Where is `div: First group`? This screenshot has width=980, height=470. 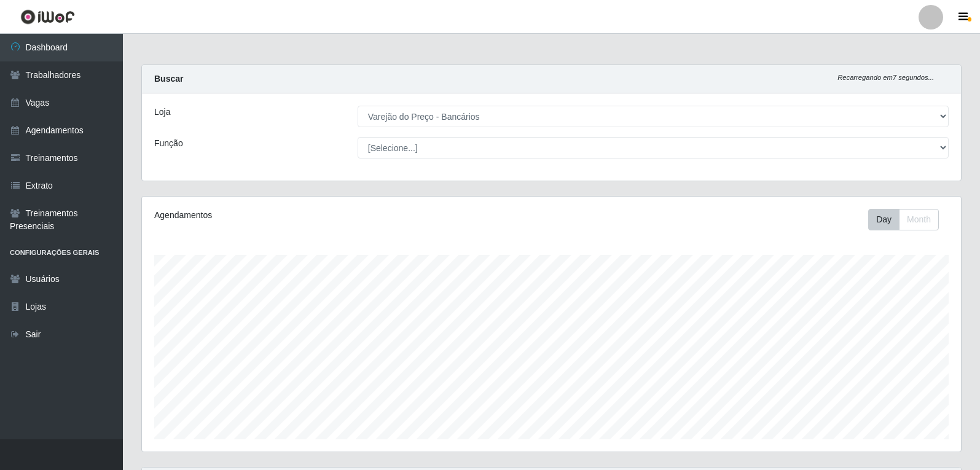
div: First group is located at coordinates (903, 219).